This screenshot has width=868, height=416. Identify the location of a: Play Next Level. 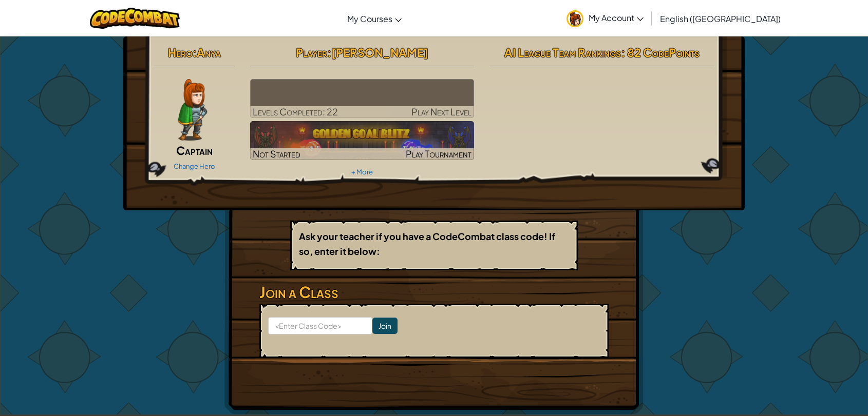
(362, 99).